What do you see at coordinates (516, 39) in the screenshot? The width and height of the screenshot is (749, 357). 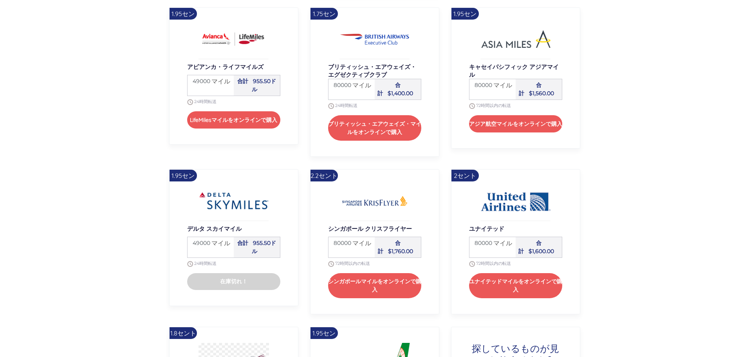 I see `img: キャセイパシフィック航空のアジアマイルをオンラインで購入` at bounding box center [516, 39].